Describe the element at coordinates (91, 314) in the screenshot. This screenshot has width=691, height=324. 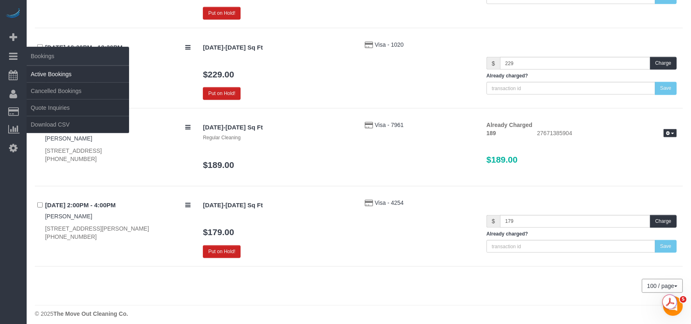
I see `strong: The Move Out Cleaning Co.` at that location.